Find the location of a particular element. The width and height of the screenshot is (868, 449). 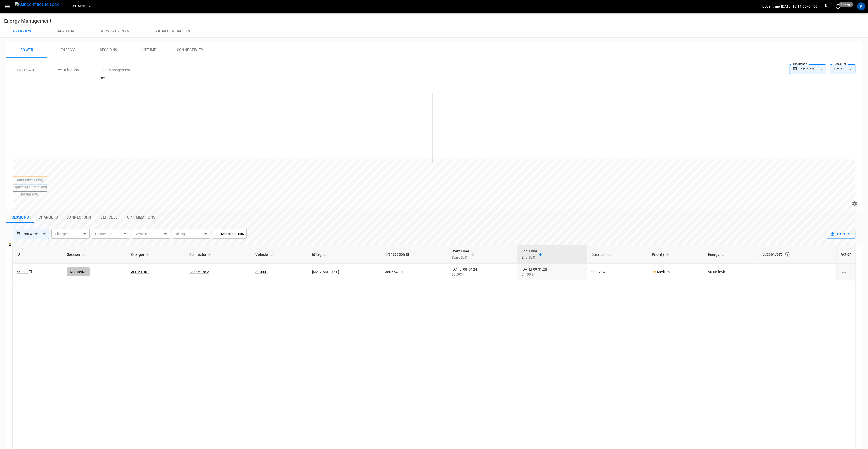

label: Resolution is located at coordinates (840, 64).